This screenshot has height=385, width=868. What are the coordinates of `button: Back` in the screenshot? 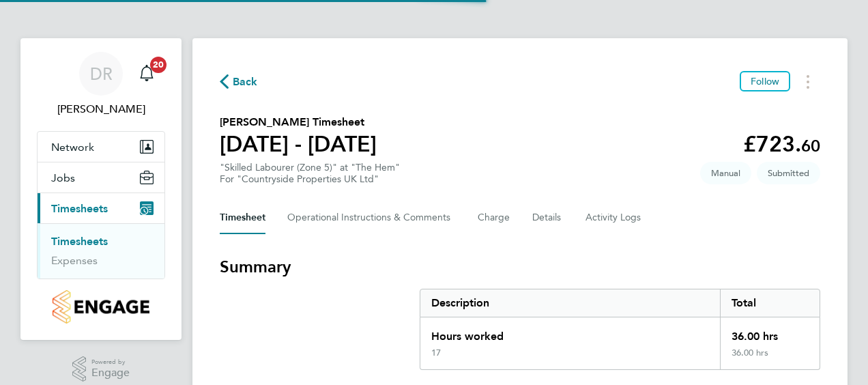 It's located at (239, 82).